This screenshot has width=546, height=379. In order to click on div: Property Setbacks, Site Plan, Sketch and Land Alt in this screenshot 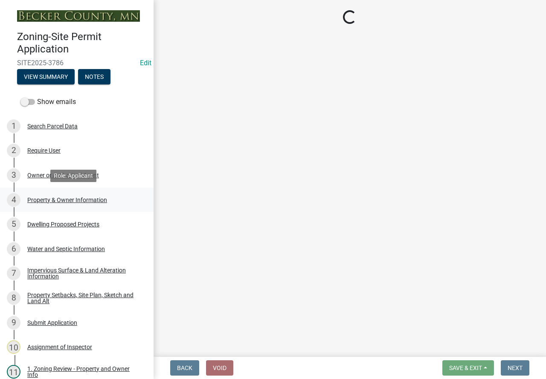, I will do `click(84, 298)`.